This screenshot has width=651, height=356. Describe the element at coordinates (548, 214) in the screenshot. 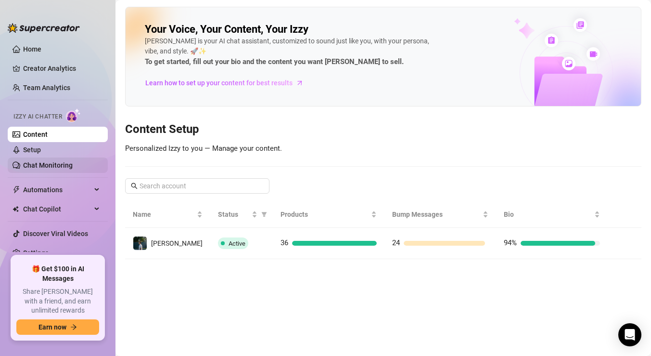

I see `span: Bio` at that location.